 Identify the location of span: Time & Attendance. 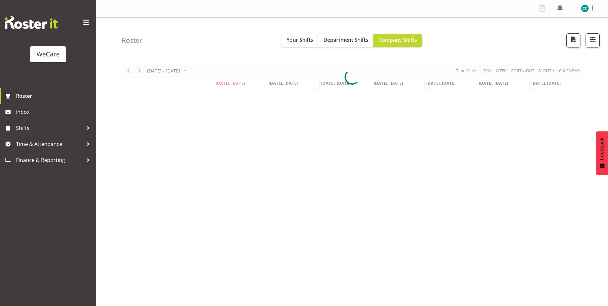
(50, 144).